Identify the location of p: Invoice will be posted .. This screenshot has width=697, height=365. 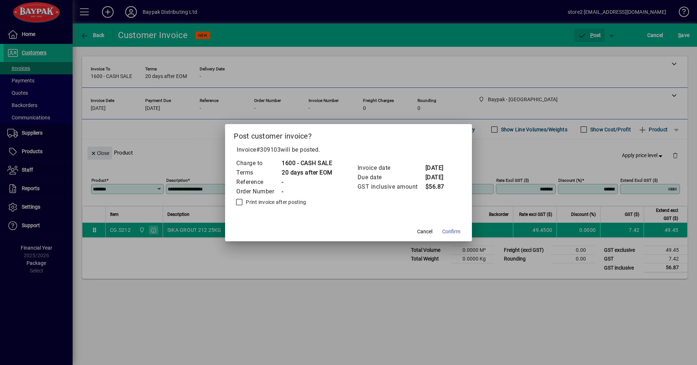
(348, 150).